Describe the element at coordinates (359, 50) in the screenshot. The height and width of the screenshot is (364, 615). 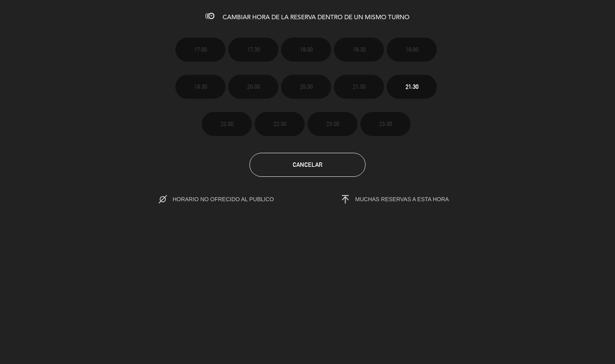
I see `button: 18:30` at that location.